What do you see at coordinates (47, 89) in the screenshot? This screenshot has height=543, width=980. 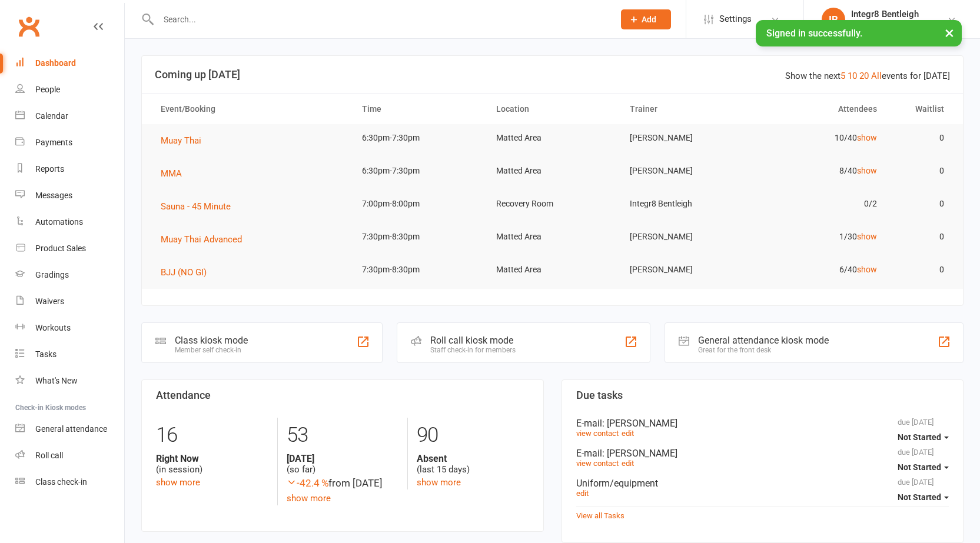 I see `div: People` at bounding box center [47, 89].